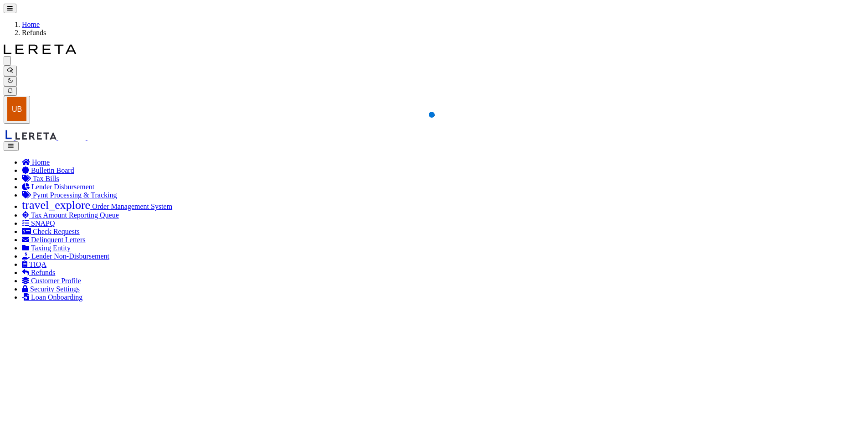 Image resolution: width=868 pixels, height=431 pixels. I want to click on i: travel_explore, so click(56, 205).